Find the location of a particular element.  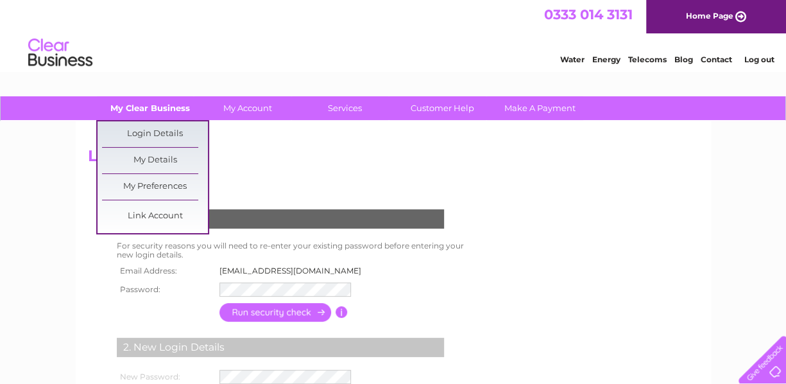

a: My Details is located at coordinates (155, 160).